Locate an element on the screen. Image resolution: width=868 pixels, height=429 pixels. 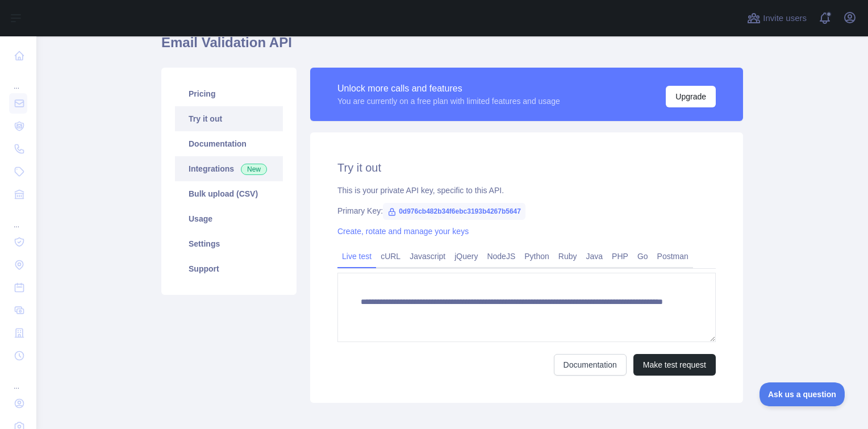
a: Ruby is located at coordinates (568, 256).